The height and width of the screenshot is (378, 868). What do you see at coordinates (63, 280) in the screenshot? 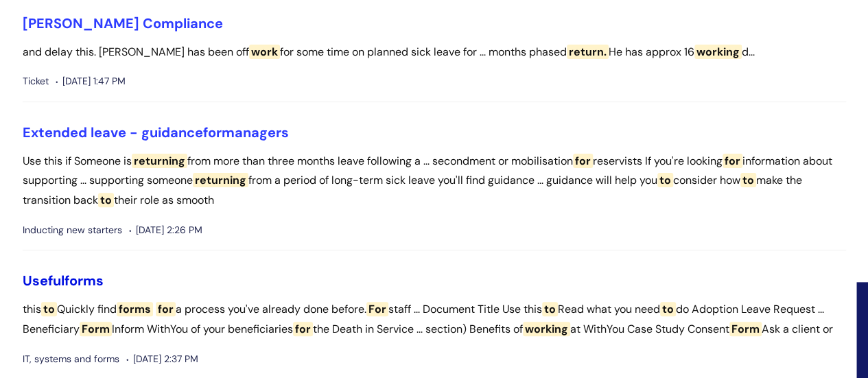
I see `a: Usefulforms` at bounding box center [63, 280].